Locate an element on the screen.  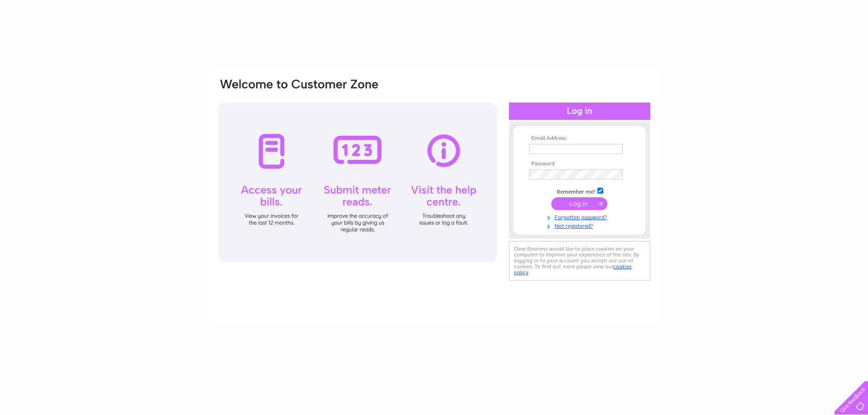
div: Clear Business would like to place cookies on your computer to improve your experience of the sit... is located at coordinates (579, 260).